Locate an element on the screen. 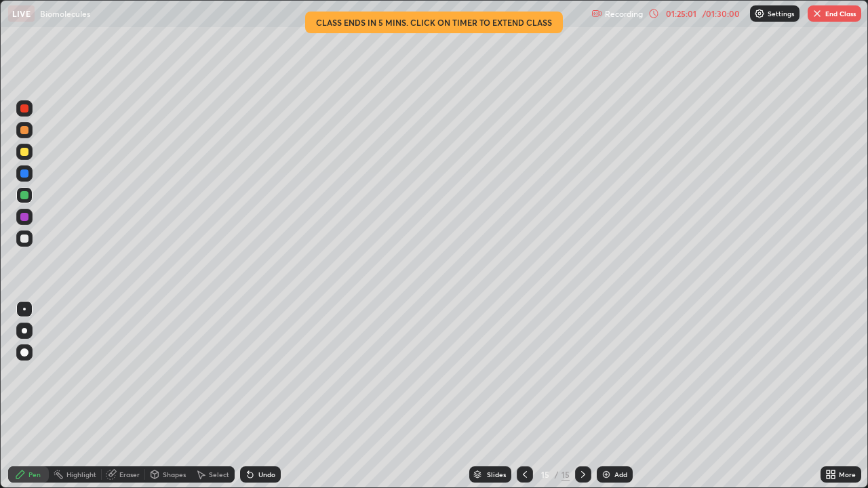 Image resolution: width=868 pixels, height=488 pixels. div: Pen is located at coordinates (34, 474).